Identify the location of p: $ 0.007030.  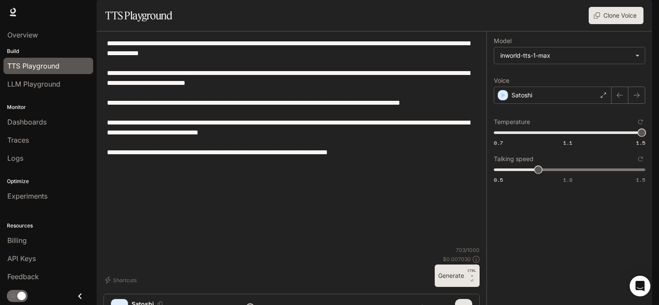
(457, 259).